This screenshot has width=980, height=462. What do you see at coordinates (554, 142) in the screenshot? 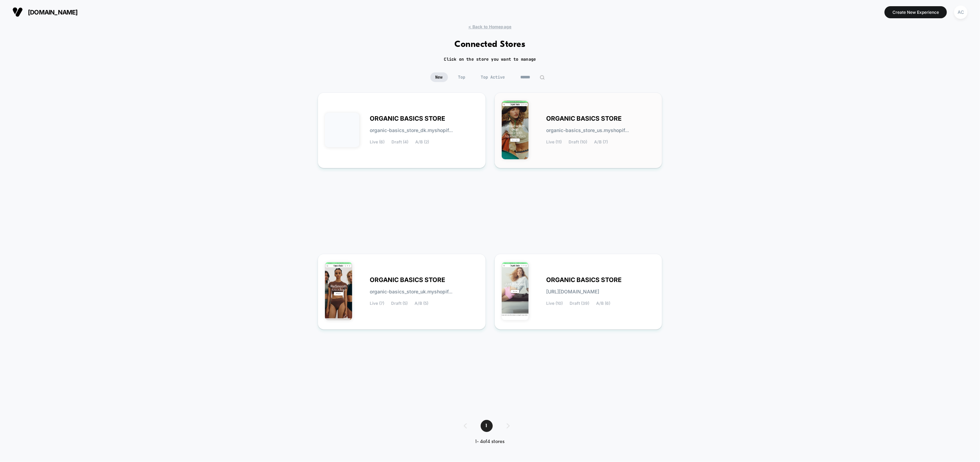
I see `span: Live (11)` at bounding box center [554, 142].